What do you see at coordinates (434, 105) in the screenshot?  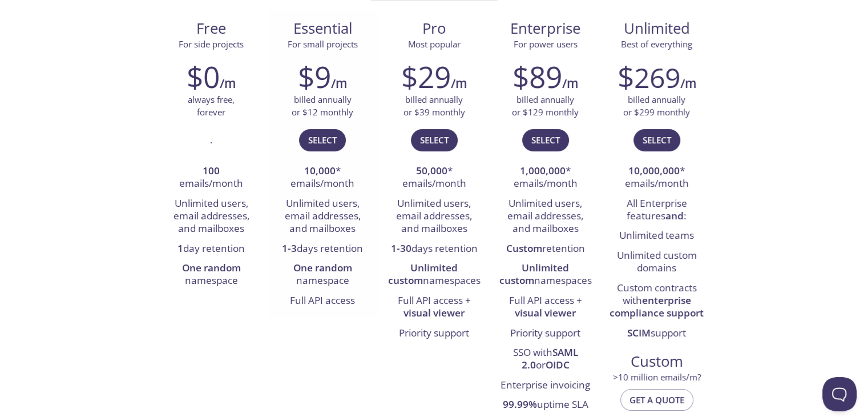 I see `p: billed annually or $39 monthly` at bounding box center [434, 105].